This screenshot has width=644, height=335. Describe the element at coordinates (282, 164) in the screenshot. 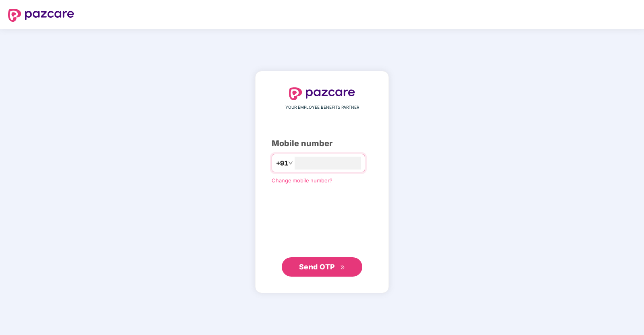

I see `span: +91` at that location.